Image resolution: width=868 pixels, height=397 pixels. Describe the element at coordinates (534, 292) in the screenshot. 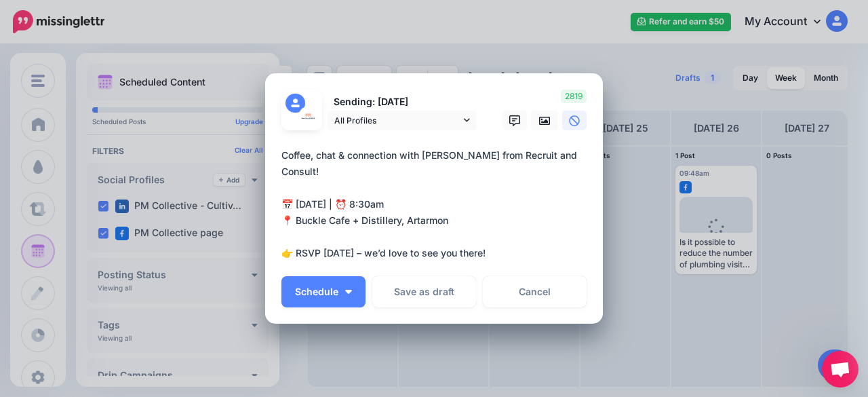

I see `a: Cancel` at that location.